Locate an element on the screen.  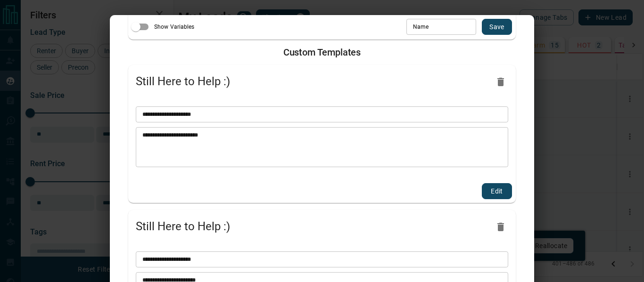
button: save new template is located at coordinates (497, 27).